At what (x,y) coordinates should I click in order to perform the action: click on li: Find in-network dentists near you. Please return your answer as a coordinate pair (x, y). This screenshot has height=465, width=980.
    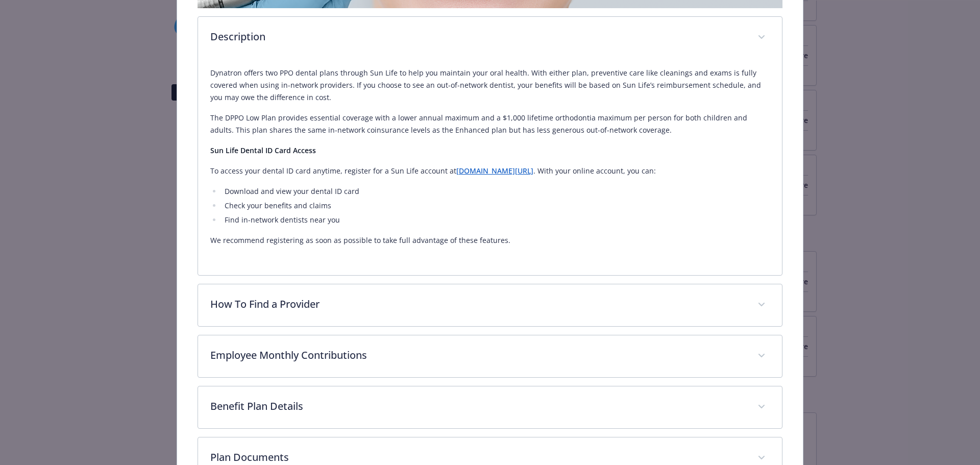
    Looking at the image, I should click on (495, 220).